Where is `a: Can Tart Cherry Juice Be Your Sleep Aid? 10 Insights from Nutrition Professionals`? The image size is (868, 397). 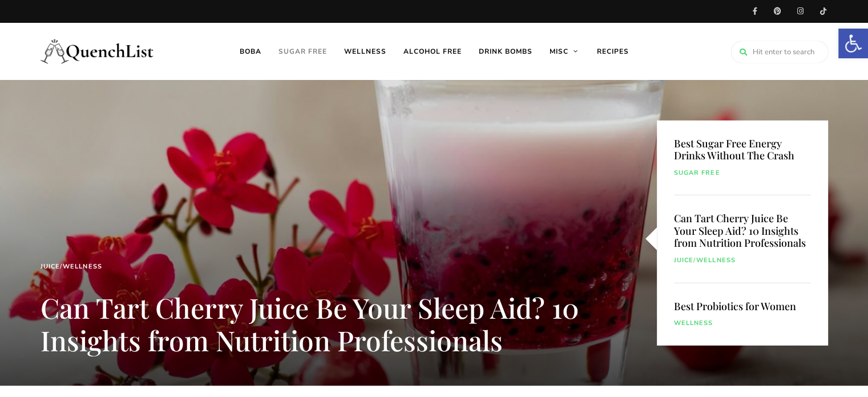
a: Can Tart Cherry Juice Be Your Sleep Aid? 10 Insights from Nutrition Professionals is located at coordinates (310, 324).